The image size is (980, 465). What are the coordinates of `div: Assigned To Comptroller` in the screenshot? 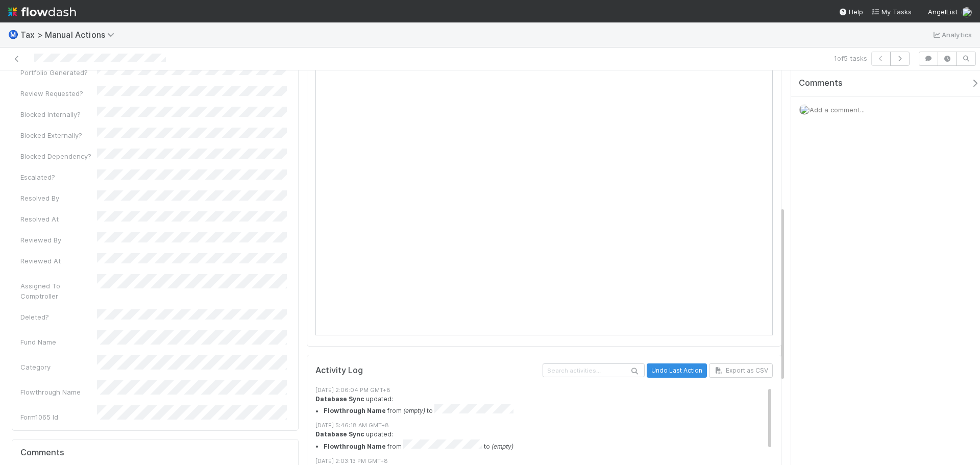 It's located at (59, 291).